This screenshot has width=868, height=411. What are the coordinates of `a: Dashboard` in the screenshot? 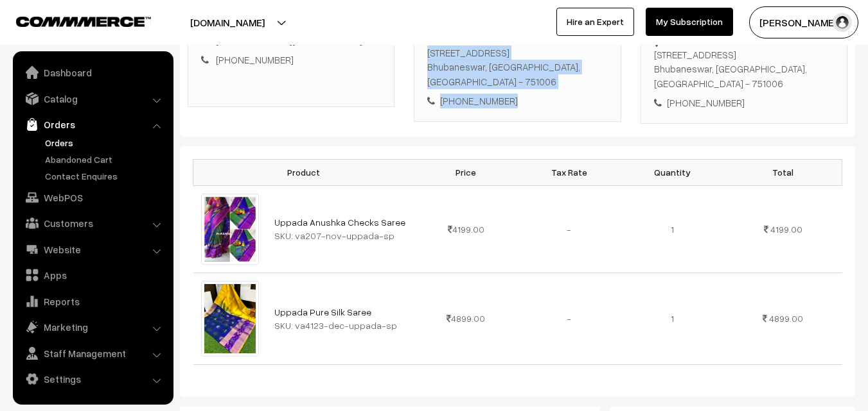 It's located at (93, 73).